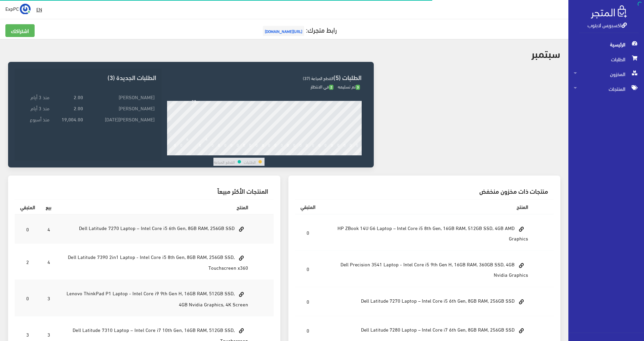 This screenshot has height=341, width=644. What do you see at coordinates (318, 78) in the screenshot?
I see `span: القطع المباعة (37)` at bounding box center [318, 78].